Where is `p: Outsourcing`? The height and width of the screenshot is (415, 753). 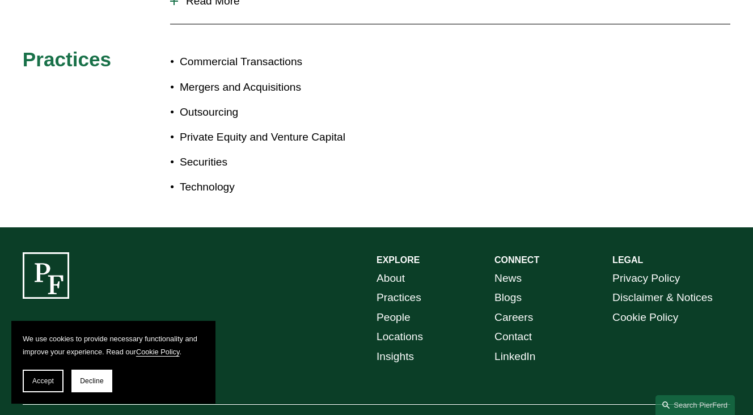
p: Outsourcing is located at coordinates (278, 112).